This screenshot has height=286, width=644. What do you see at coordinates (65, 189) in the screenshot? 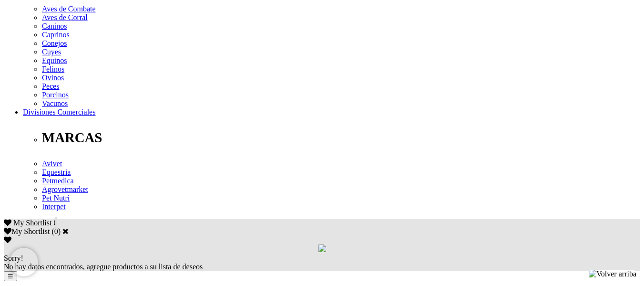
I see `a: Agrovetmarket` at bounding box center [65, 189].